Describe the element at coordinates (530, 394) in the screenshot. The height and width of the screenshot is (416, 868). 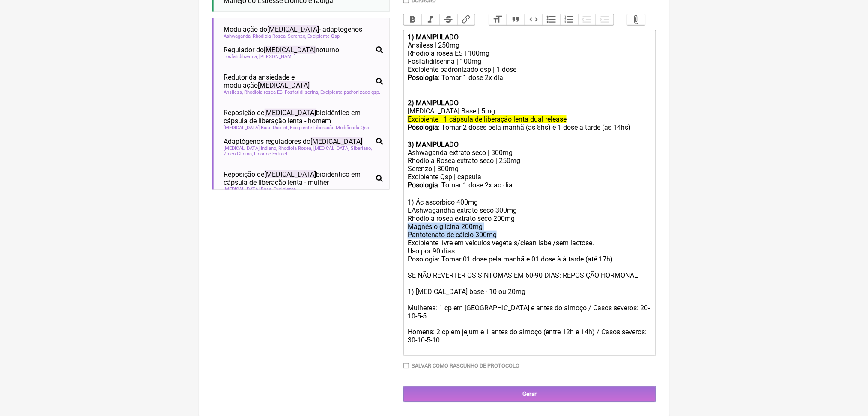
I see `input: Gerar` at that location.